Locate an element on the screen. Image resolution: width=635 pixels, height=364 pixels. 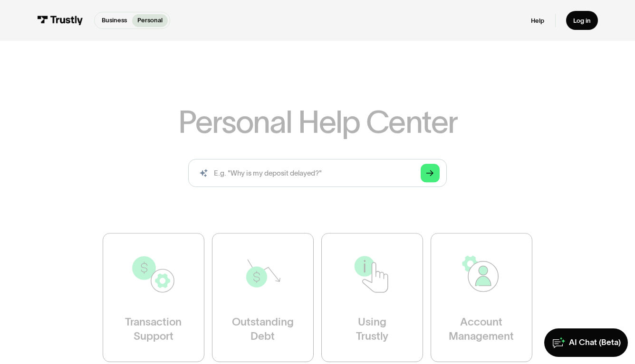
a: UsingTrustly is located at coordinates (372, 298).